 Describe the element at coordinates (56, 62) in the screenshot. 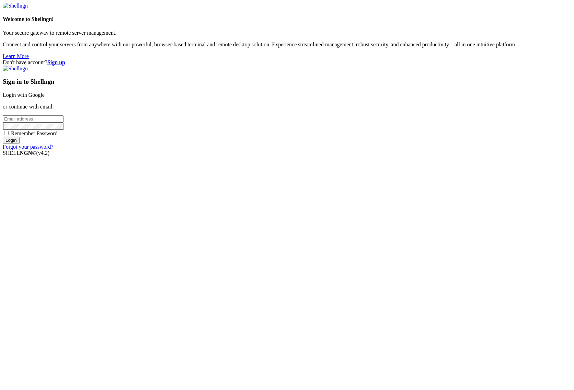

I see `strong: Sign up` at that location.